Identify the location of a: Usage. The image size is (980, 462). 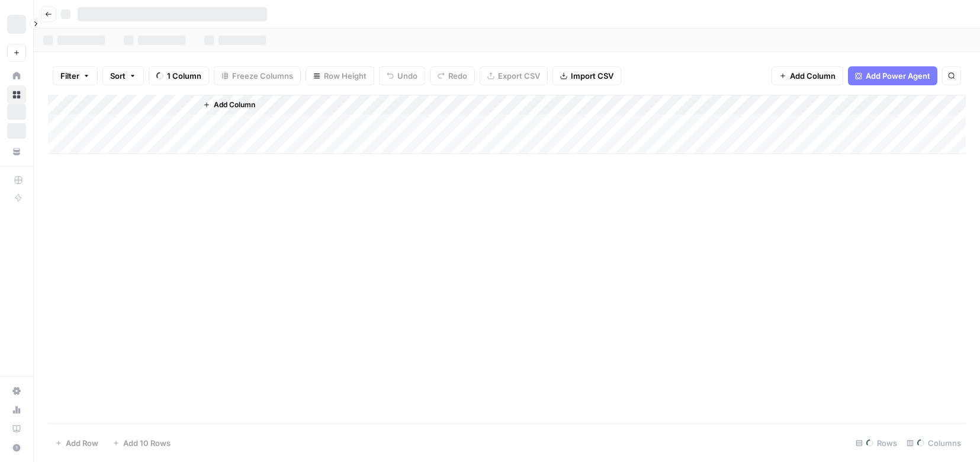
(16, 409).